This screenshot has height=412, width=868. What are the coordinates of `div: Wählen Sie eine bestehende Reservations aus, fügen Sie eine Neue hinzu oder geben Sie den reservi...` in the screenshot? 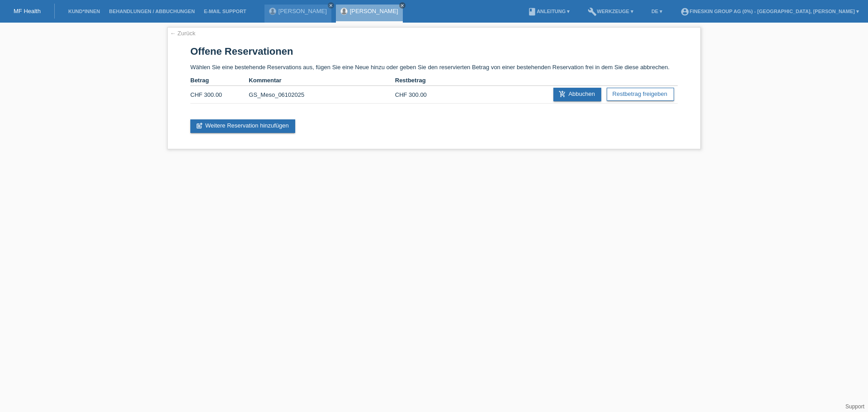 It's located at (434, 88).